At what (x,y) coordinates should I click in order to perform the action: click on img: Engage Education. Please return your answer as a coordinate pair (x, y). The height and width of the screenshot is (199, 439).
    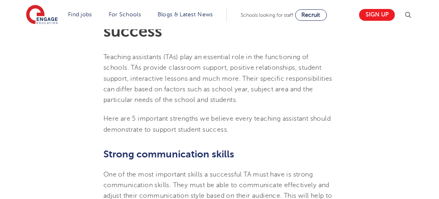
    Looking at the image, I should click on (42, 15).